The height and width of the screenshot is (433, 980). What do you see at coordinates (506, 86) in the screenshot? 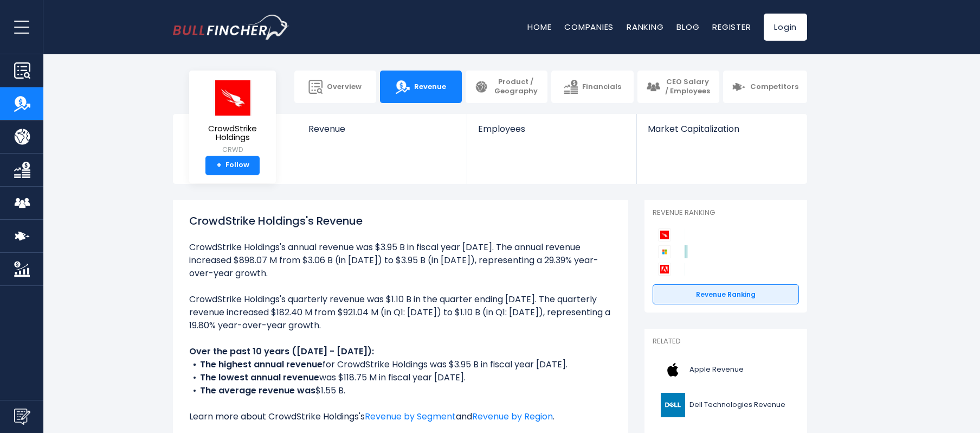
I see `a: Product / Geography` at bounding box center [506, 86].